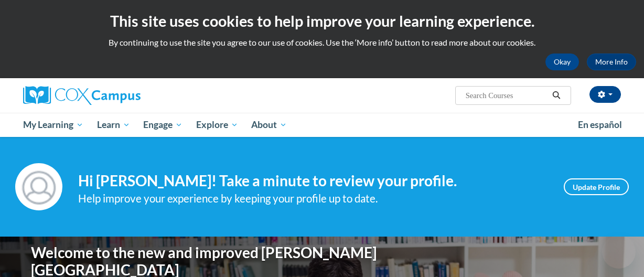 This screenshot has width=644, height=277. What do you see at coordinates (322, 21) in the screenshot?
I see `h2: This site uses cookies to help improve your learning experience.` at bounding box center [322, 21].